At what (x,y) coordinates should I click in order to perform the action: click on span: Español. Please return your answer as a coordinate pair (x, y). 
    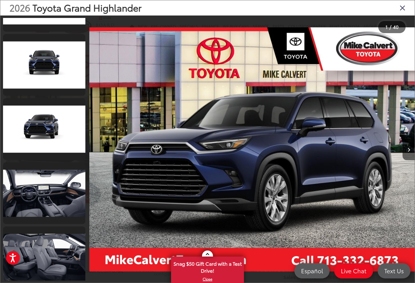
    Looking at the image, I should click on (312, 270).